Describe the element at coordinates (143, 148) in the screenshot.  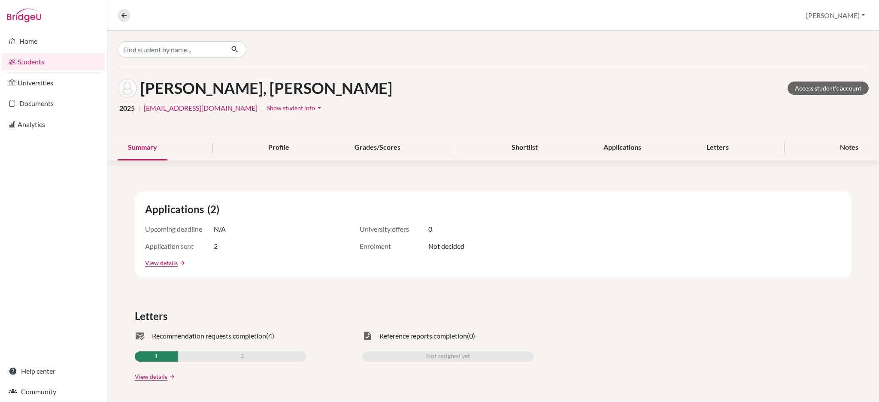
I see `div: Summary` at that location.